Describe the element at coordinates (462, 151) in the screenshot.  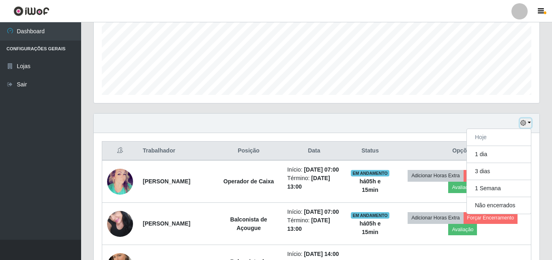
I see `th: Opções` at that location.